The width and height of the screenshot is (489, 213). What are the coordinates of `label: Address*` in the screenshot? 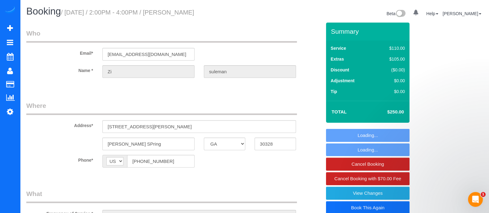 It's located at (60, 124).